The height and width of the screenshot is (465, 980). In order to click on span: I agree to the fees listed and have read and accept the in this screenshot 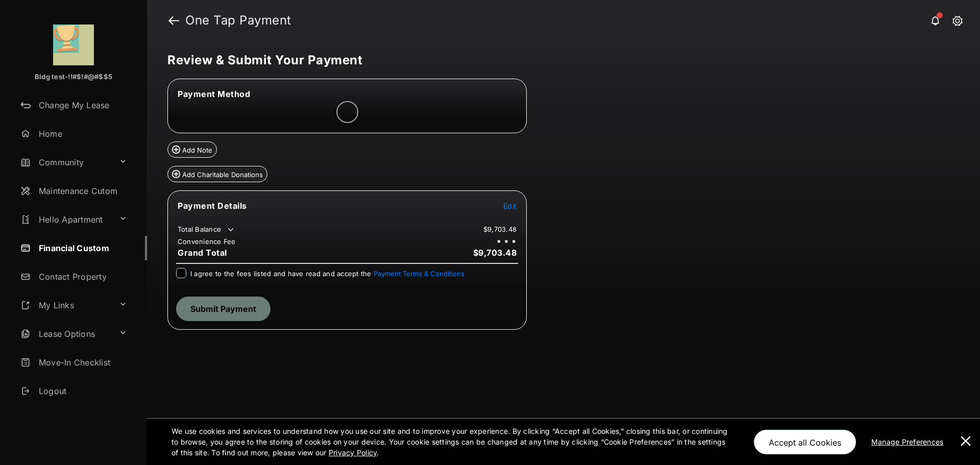, I will do `click(327, 274)`.